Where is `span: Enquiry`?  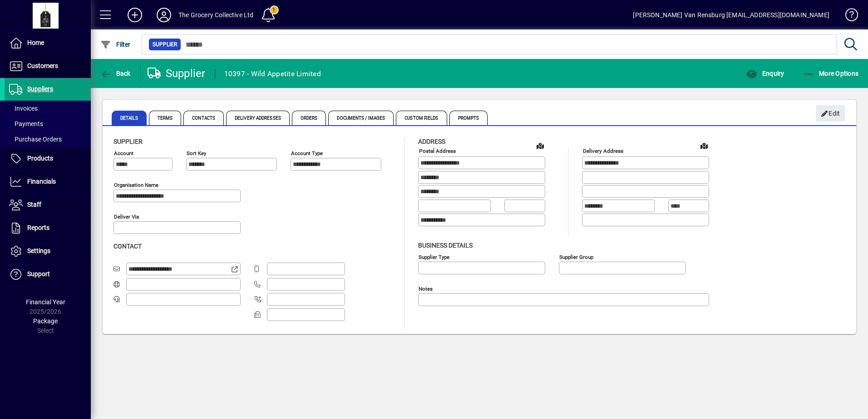
span: Enquiry is located at coordinates (765, 74).